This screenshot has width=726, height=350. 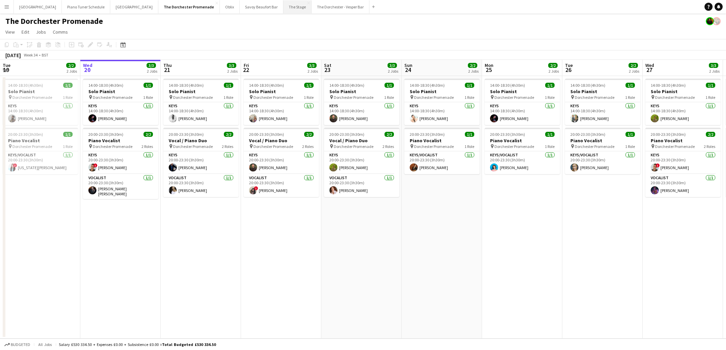 I want to click on span: 19, so click(x=6, y=70).